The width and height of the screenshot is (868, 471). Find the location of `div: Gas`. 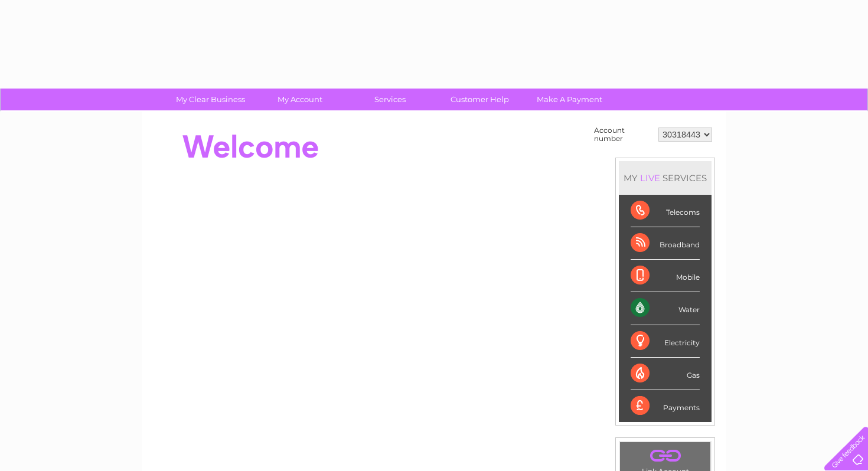

div: Gas is located at coordinates (665, 374).